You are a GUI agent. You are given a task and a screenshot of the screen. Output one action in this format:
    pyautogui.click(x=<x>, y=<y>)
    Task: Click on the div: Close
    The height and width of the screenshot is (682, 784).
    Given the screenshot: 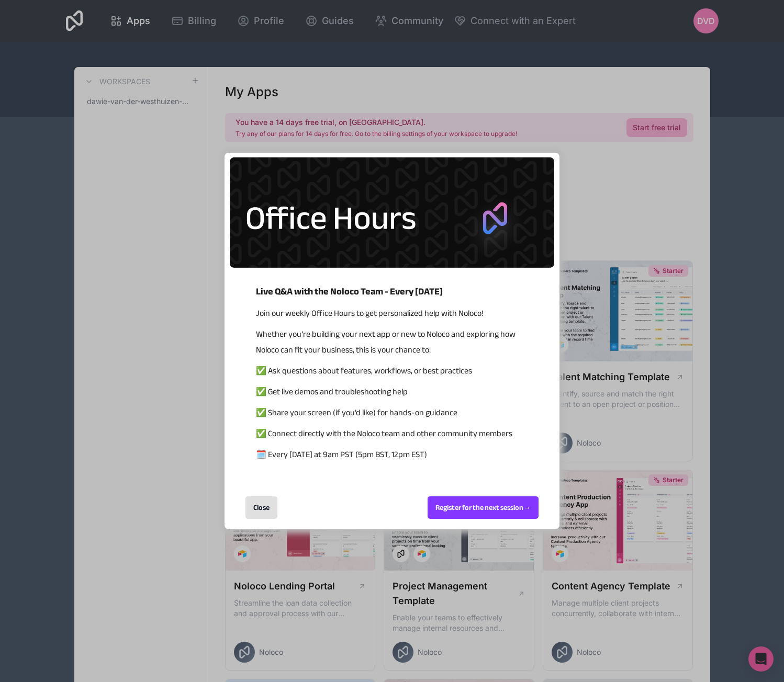 What is the action you would take?
    pyautogui.click(x=261, y=507)
    